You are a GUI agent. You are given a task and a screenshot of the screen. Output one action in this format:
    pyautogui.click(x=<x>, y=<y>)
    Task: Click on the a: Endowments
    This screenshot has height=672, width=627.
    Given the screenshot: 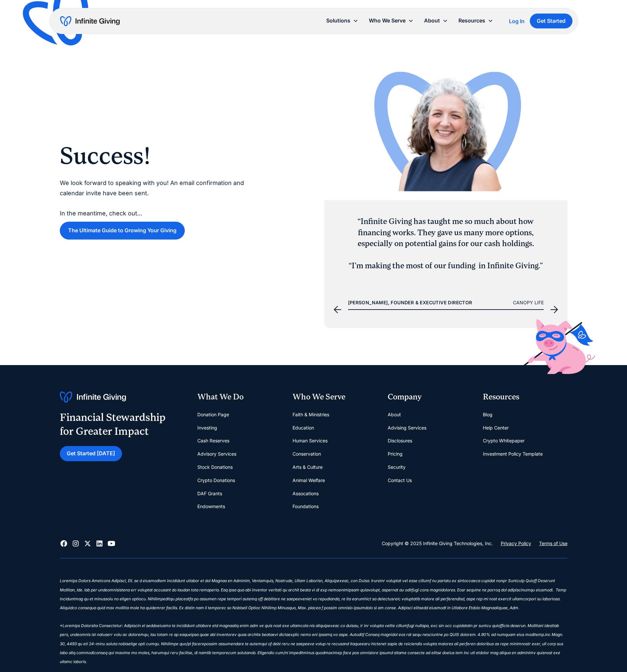 What is the action you would take?
    pyautogui.click(x=211, y=506)
    